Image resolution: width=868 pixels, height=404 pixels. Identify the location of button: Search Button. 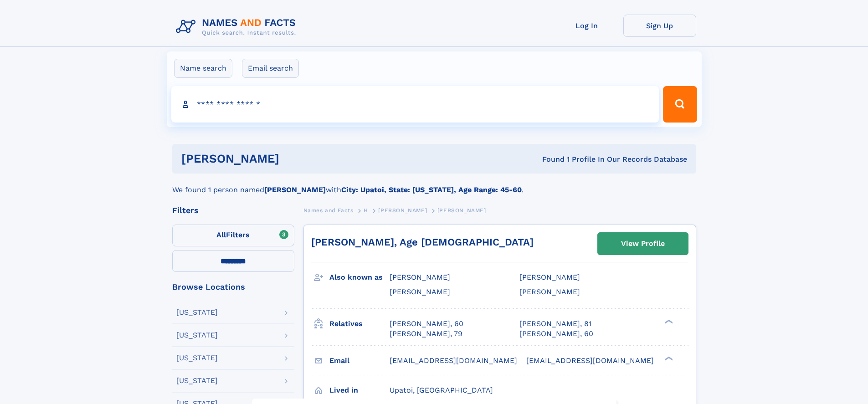
(680, 104).